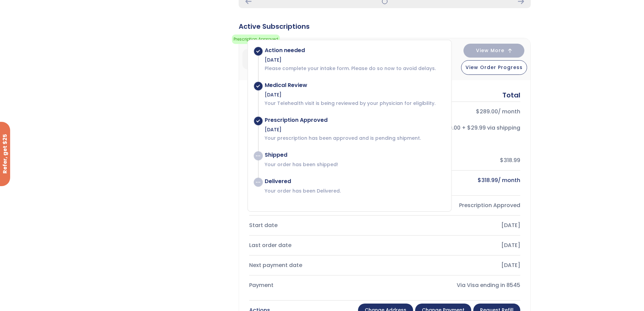  I want to click on div: Next payment date, so click(314, 265).